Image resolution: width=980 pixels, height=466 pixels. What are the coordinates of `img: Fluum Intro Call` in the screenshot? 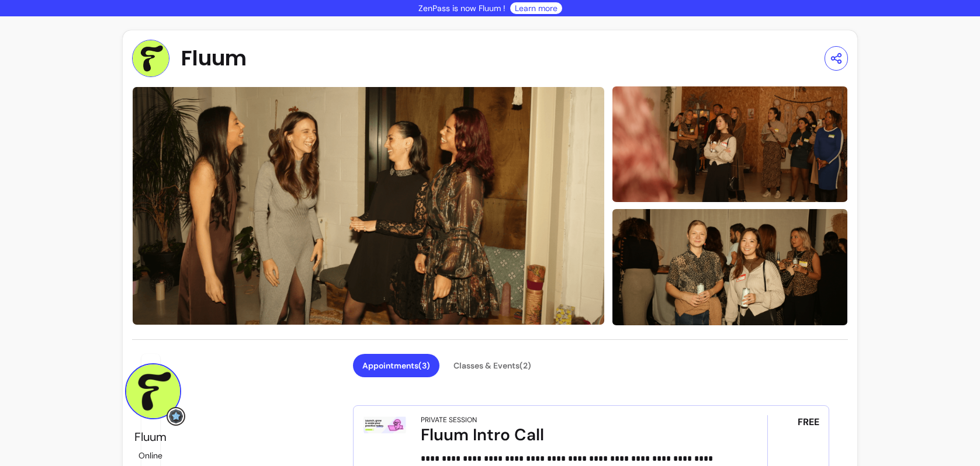 It's located at (385, 425).